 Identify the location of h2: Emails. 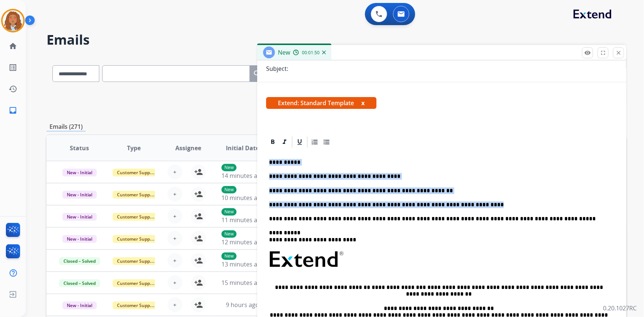
(336, 40).